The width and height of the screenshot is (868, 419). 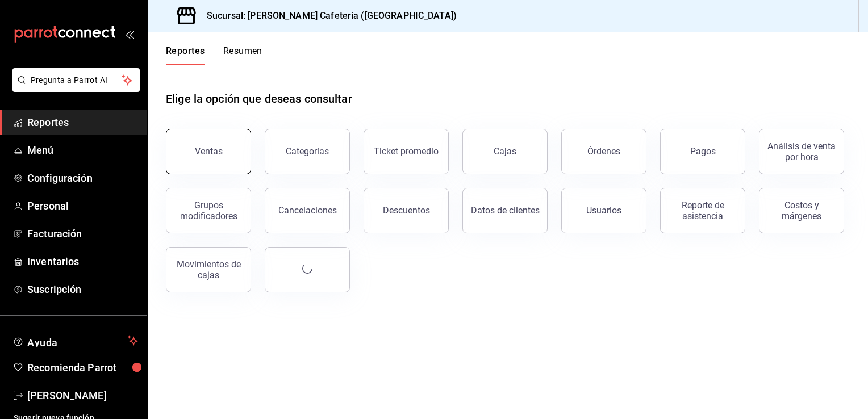 I want to click on button: Pregunta a Parrot AI, so click(x=76, y=80).